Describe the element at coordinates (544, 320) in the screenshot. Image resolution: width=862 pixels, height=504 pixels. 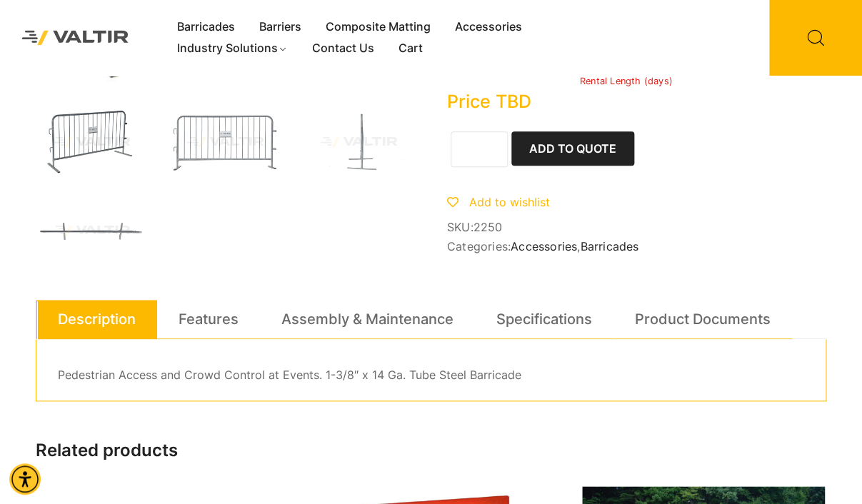
I see `a: Specifications` at that location.